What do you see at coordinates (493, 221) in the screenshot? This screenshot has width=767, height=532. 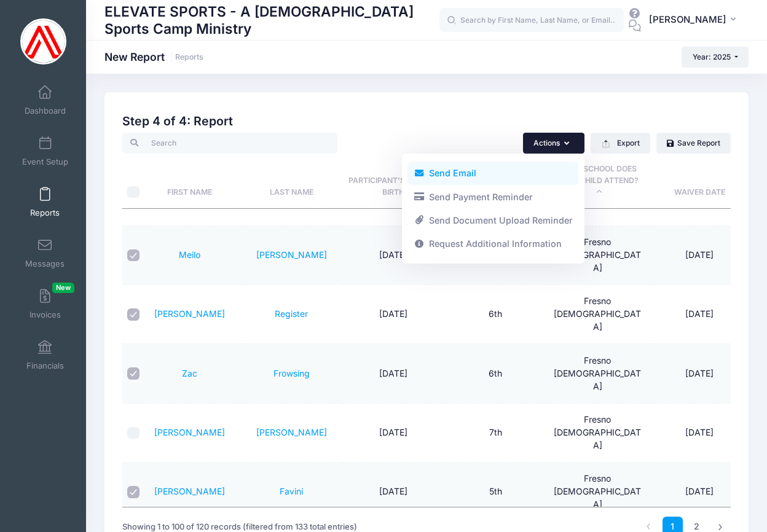 I see `a: Send Document Upload Reminder` at bounding box center [493, 221].